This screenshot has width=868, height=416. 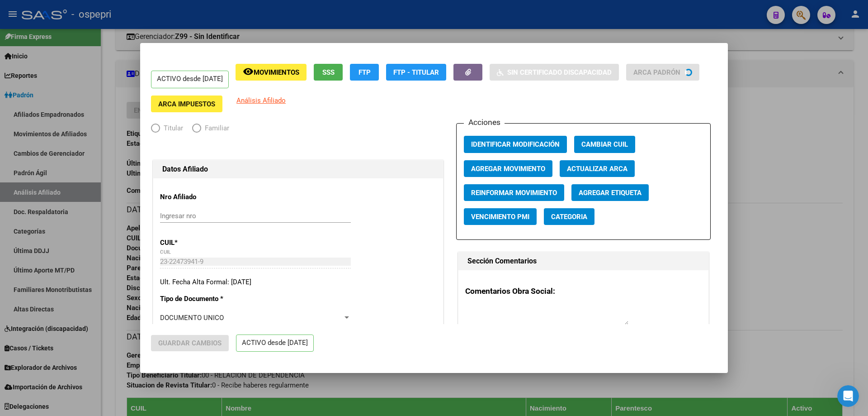 What do you see at coordinates (610, 193) in the screenshot?
I see `span: Agregar Etiqueta` at bounding box center [610, 193].